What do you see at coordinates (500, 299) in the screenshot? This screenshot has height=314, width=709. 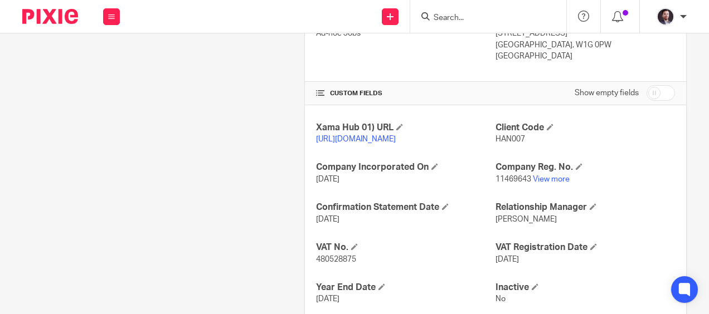 I see `span: No` at bounding box center [500, 299].